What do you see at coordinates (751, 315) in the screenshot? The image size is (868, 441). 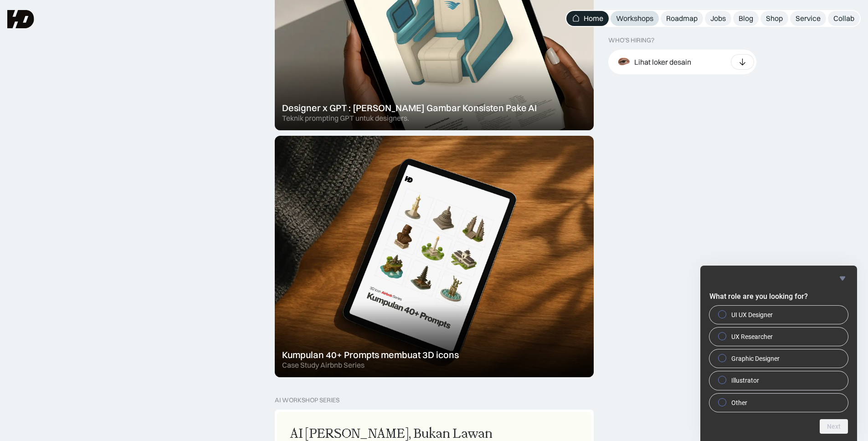 I see `span: UI UX Designer` at bounding box center [751, 315].